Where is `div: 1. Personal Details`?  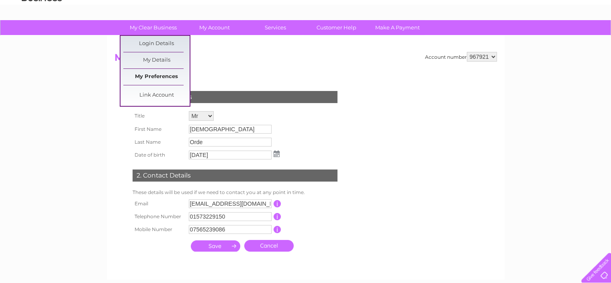
div: 1. Personal Details is located at coordinates (235, 97).